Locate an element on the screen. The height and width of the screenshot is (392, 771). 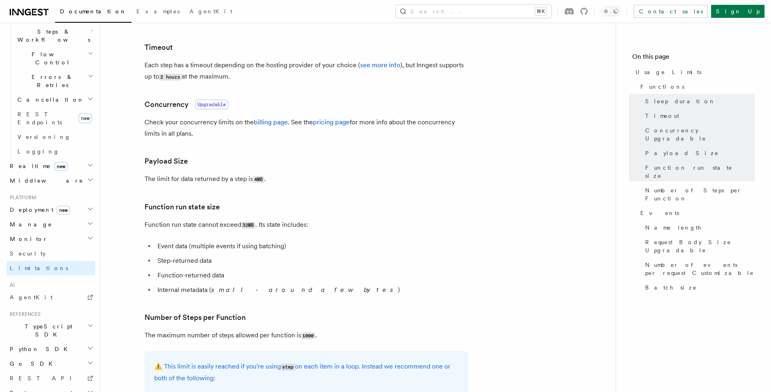
span: Number of events per request Customizable is located at coordinates (700, 269).